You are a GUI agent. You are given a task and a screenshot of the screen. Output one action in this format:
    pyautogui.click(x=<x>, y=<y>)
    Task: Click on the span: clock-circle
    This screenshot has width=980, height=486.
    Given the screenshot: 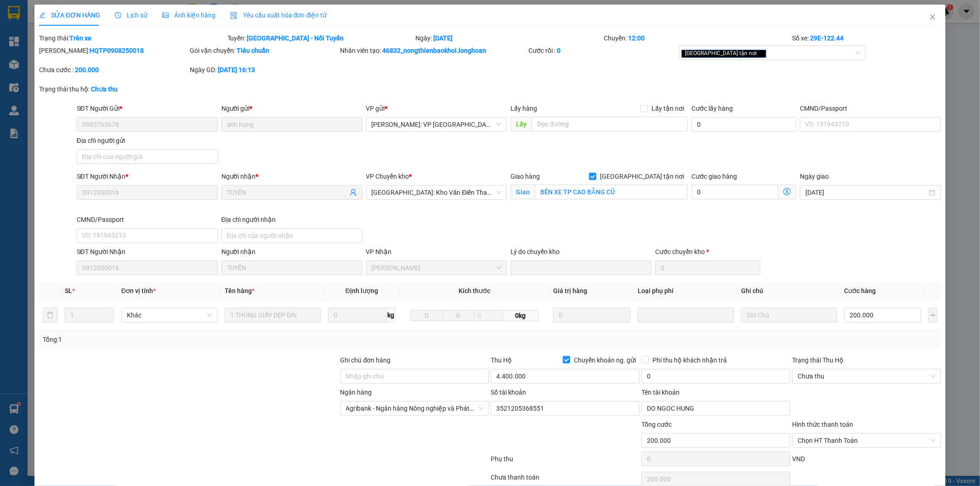 What is the action you would take?
    pyautogui.click(x=118, y=15)
    